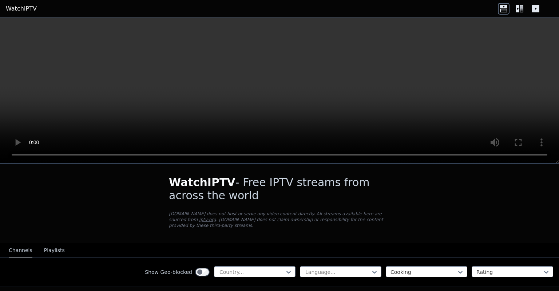  What do you see at coordinates (20, 250) in the screenshot?
I see `button: Channels` at bounding box center [20, 250].